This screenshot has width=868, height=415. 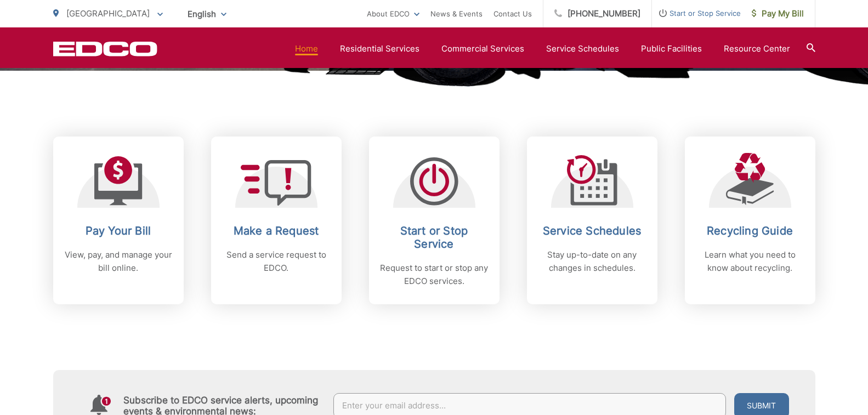 I want to click on a: Contact Us, so click(x=512, y=14).